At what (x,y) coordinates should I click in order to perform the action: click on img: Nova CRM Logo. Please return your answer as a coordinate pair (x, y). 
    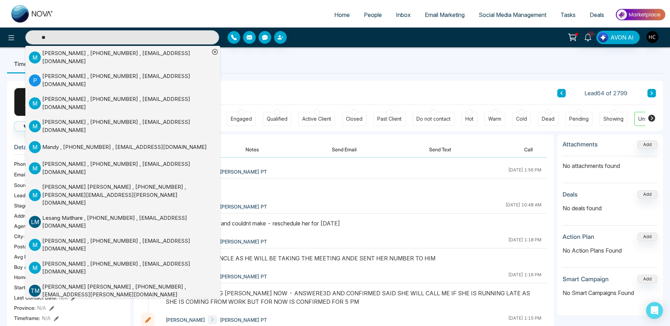
    Looking at the image, I should click on (32, 14).